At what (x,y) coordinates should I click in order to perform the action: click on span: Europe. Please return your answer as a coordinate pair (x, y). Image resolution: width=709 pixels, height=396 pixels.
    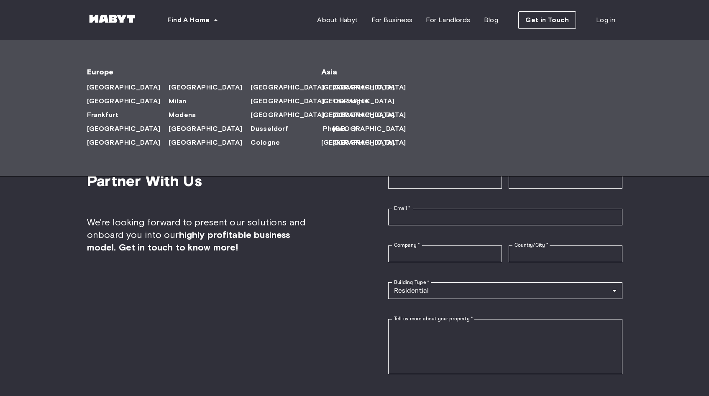
    Looking at the image, I should click on (191, 72).